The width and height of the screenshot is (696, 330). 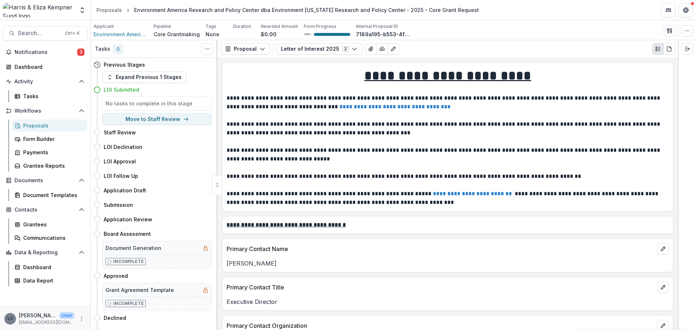 I want to click on div: Lauren Scott, so click(x=10, y=319).